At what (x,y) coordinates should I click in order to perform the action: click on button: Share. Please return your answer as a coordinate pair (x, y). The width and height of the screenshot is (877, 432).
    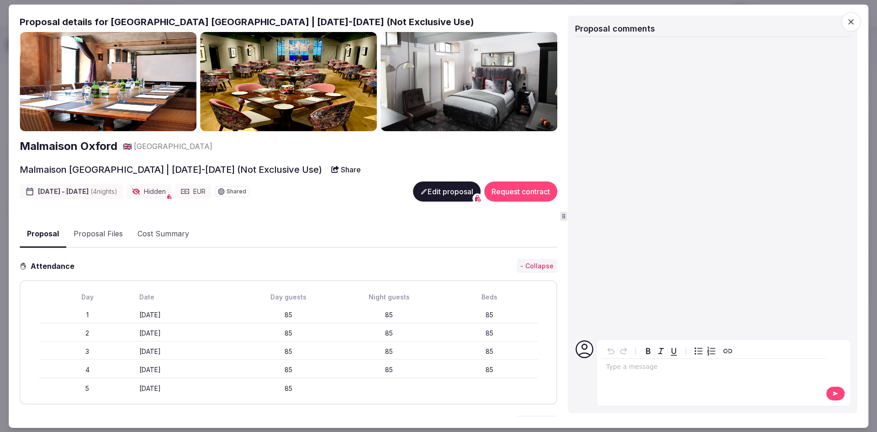
    Looking at the image, I should click on (346, 169).